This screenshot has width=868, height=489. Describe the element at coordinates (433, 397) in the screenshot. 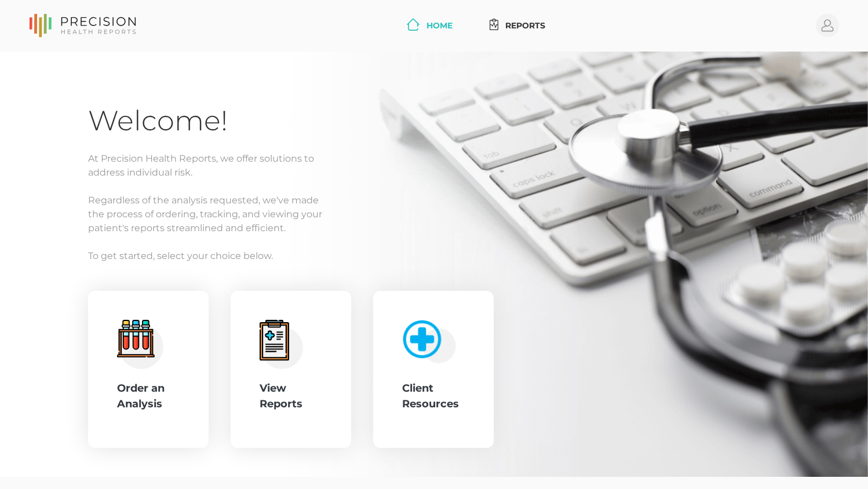

I see `div: Client Resources` at that location.